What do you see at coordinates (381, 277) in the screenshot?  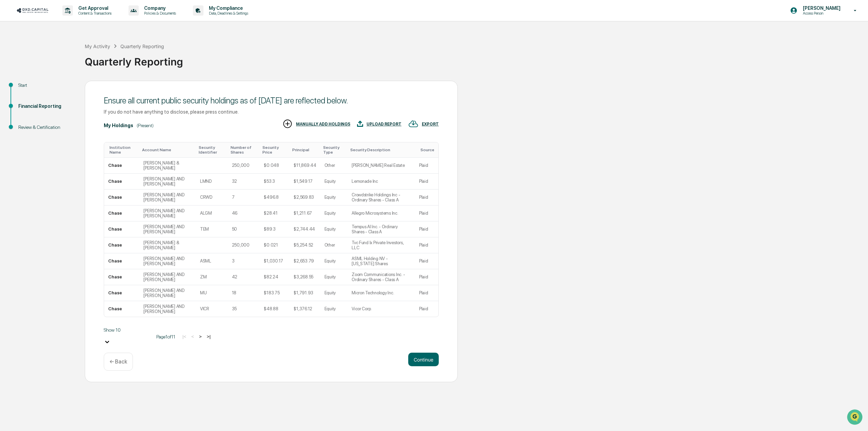 I see `td: Zoom Communications Inc. - Ordinary Shares - Class A` at bounding box center [381, 277].